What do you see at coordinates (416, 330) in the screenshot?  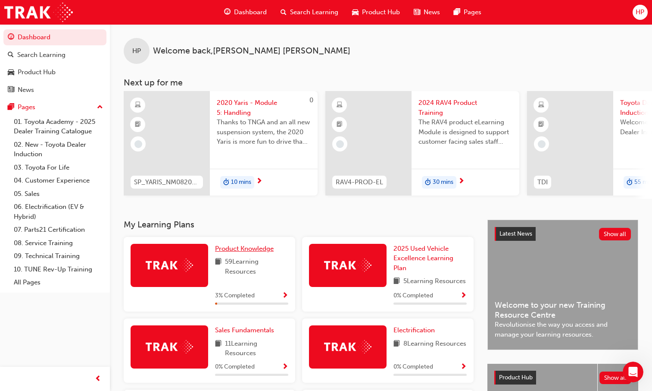 I see `a: Electrification` at bounding box center [416, 330].